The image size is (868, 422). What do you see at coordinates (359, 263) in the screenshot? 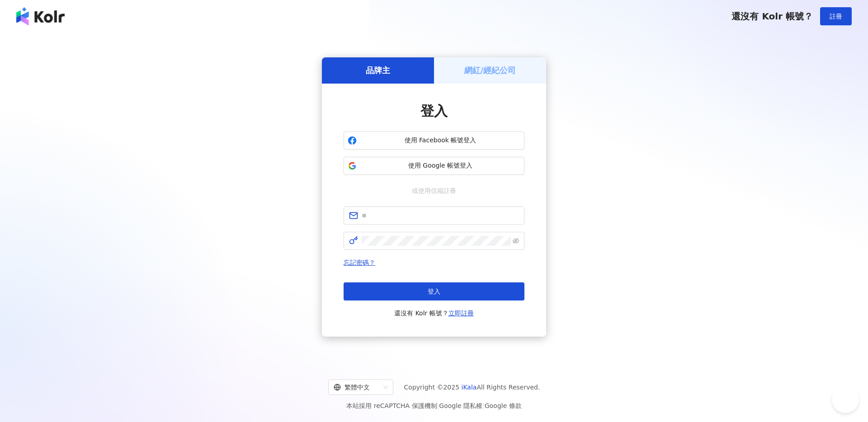
I see `a: 忘記密碼？` at bounding box center [359, 263].